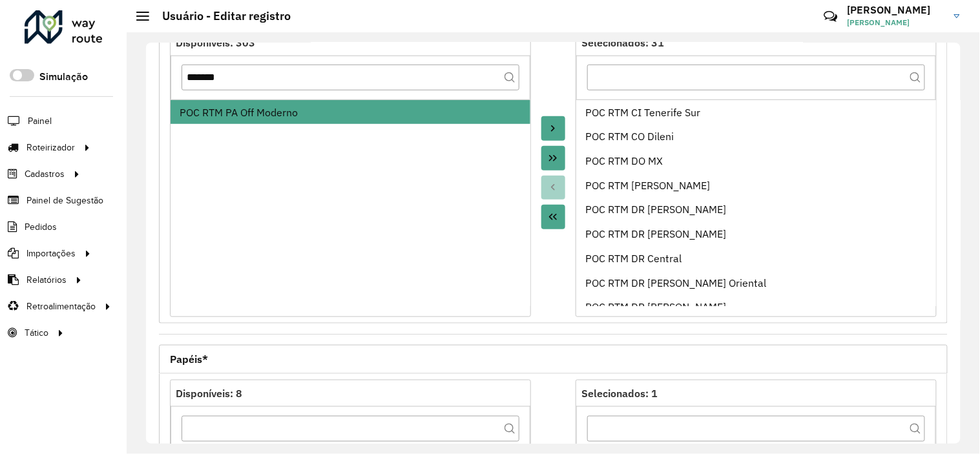 Image resolution: width=980 pixels, height=454 pixels. Describe the element at coordinates (554, 217) in the screenshot. I see `button: Move All to Source` at that location.